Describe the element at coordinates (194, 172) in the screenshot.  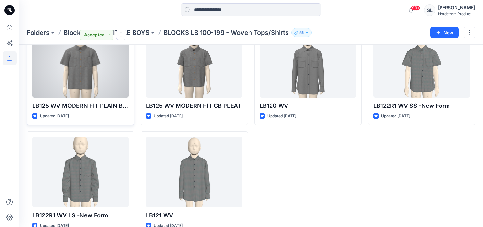
I see `a: LB121 WV` at that location.